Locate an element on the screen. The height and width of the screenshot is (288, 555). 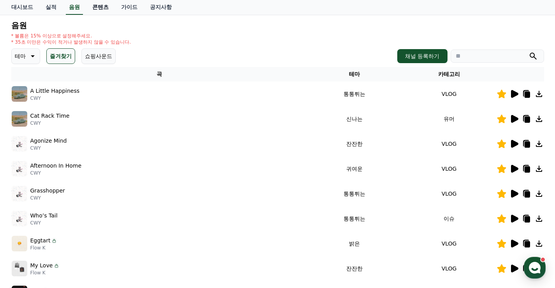
h4: 음원 is located at coordinates (278, 25).